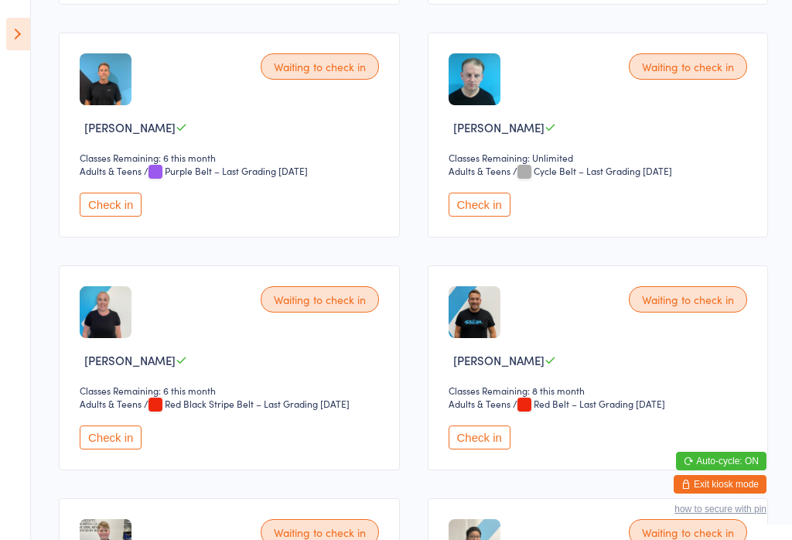 Image resolution: width=792 pixels, height=540 pixels. Describe the element at coordinates (474, 79) in the screenshot. I see `img: image1626722764.png` at that location.